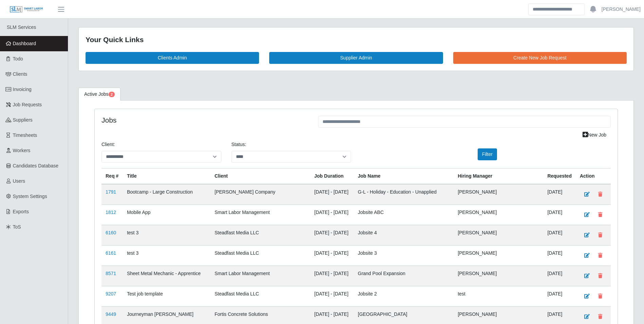  Describe the element at coordinates (557, 9) in the screenshot. I see `input: Search` at that location.